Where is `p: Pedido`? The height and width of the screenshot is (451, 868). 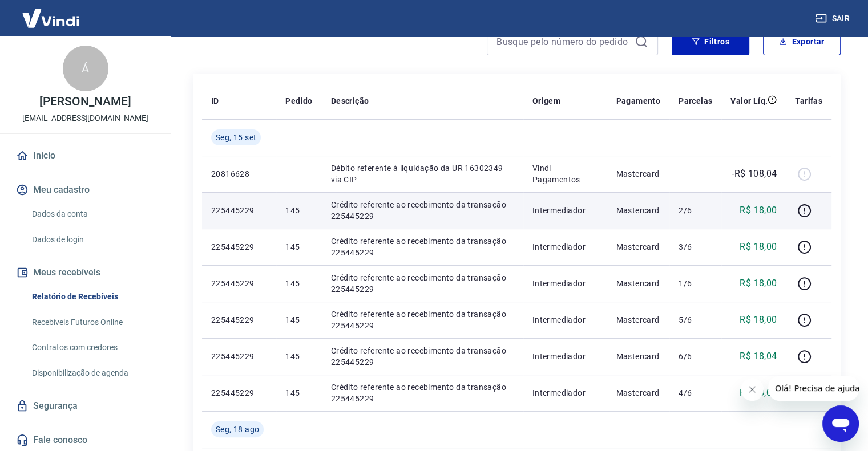 p: Pedido is located at coordinates (299, 101).